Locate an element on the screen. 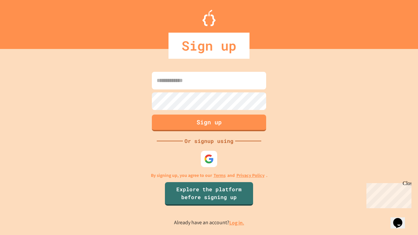 The width and height of the screenshot is (418, 235). p: By signing up, you agree to our and . is located at coordinates (209, 175).